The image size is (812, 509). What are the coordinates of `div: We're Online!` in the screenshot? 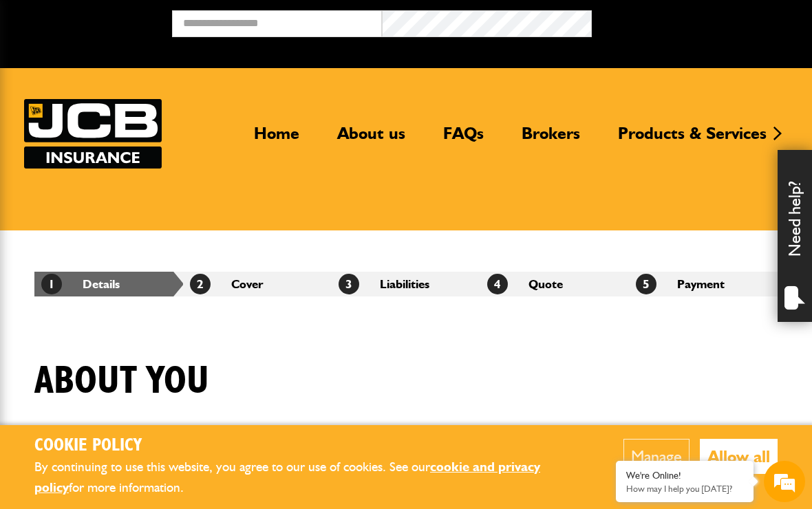 It's located at (685, 475).